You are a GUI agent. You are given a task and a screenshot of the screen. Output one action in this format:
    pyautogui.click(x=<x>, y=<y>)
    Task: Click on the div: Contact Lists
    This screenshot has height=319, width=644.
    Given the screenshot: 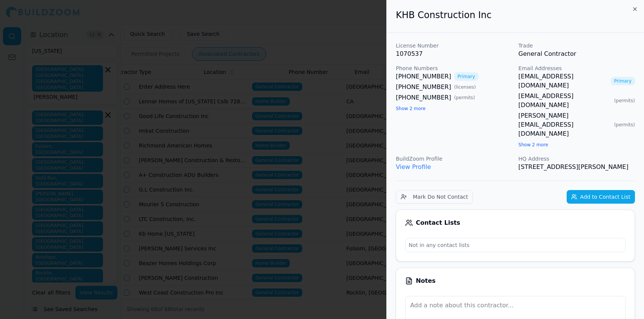 What is the action you would take?
    pyautogui.click(x=515, y=223)
    